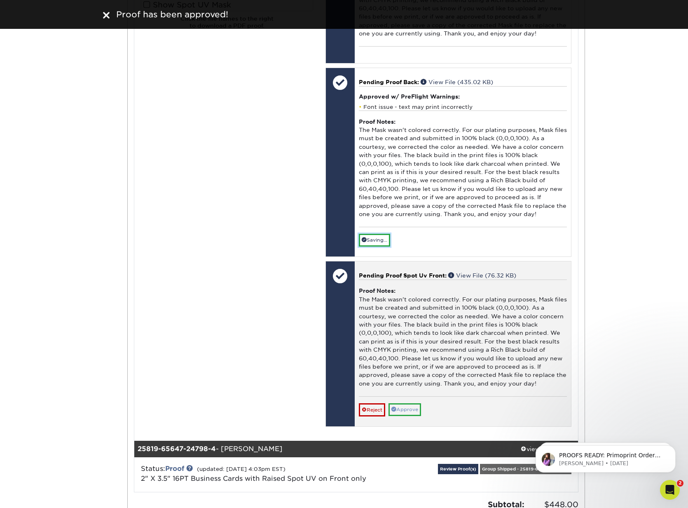 Image resolution: width=688 pixels, height=508 pixels. What do you see at coordinates (526, 469) in the screenshot?
I see `div: Group Shipped - 25819-65647-24798-1` at bounding box center [526, 469].